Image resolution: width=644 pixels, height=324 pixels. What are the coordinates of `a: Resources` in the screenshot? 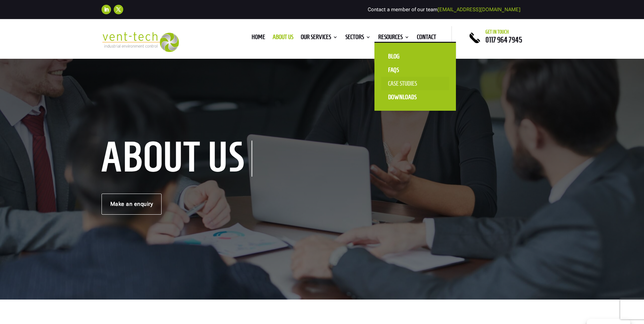 It's located at (394, 38).